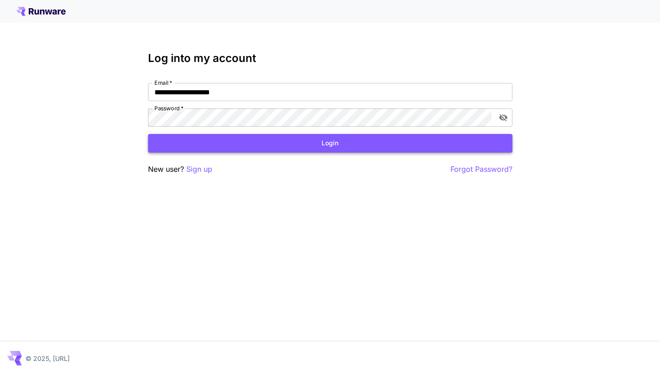  Describe the element at coordinates (481, 169) in the screenshot. I see `p: Forgot Password?` at that location.